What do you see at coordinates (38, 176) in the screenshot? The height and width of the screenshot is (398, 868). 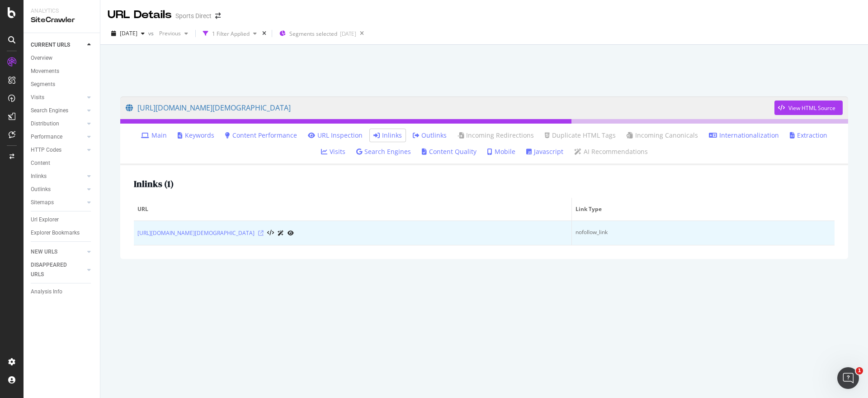 I see `div: Inlinks` at bounding box center [38, 176].